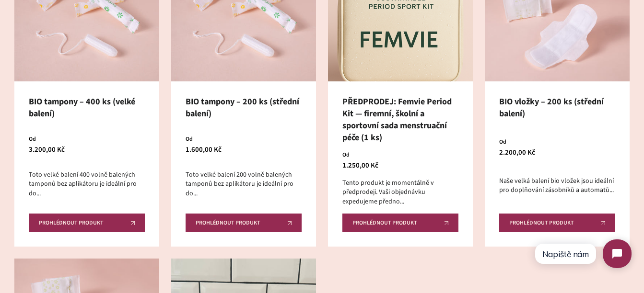  I want to click on div: Naše velká balení bio vložek jsou ideální pro doplňování zásobníků a automatů..., so click(557, 186).